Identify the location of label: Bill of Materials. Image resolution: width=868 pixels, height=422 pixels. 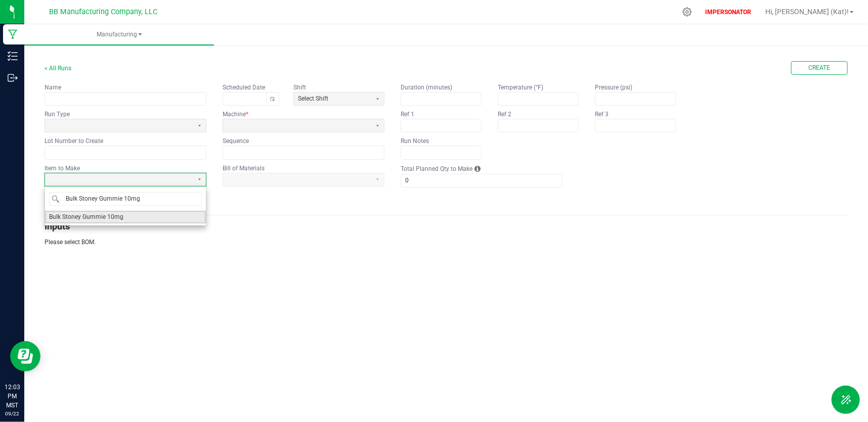
(243, 169).